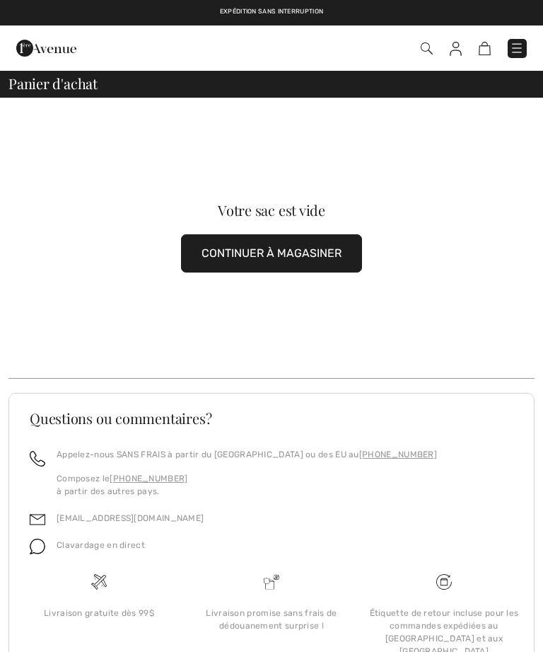 The image size is (543, 652). What do you see at coordinates (427, 48) in the screenshot?
I see `img: Recherche` at bounding box center [427, 48].